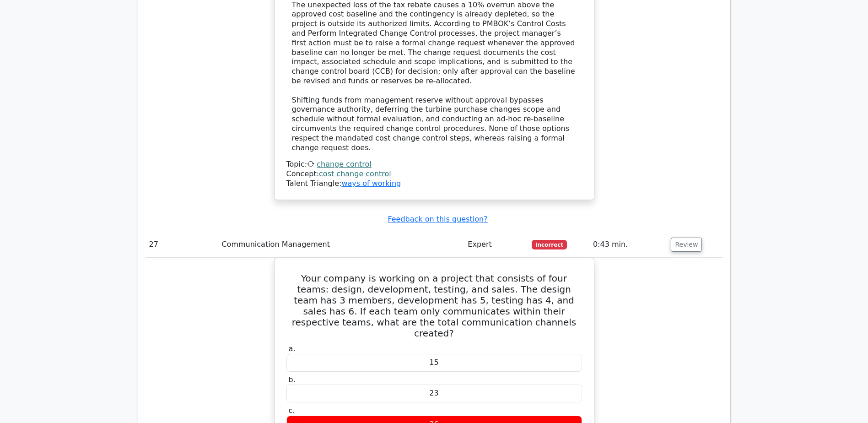 The width and height of the screenshot is (868, 423). What do you see at coordinates (435, 174) in the screenshot?
I see `div: Concept:` at bounding box center [435, 174].